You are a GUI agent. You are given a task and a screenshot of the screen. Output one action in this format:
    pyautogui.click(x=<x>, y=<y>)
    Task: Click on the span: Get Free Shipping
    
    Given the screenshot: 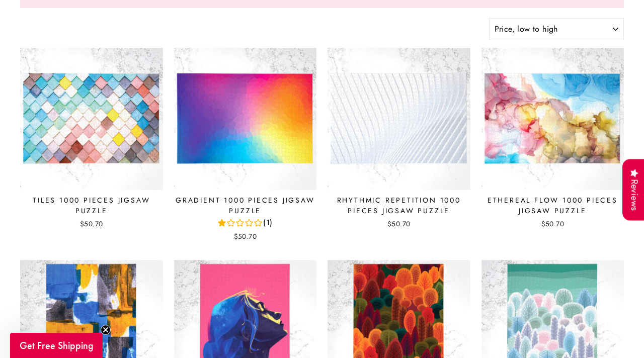 What is the action you would take?
    pyautogui.click(x=56, y=346)
    